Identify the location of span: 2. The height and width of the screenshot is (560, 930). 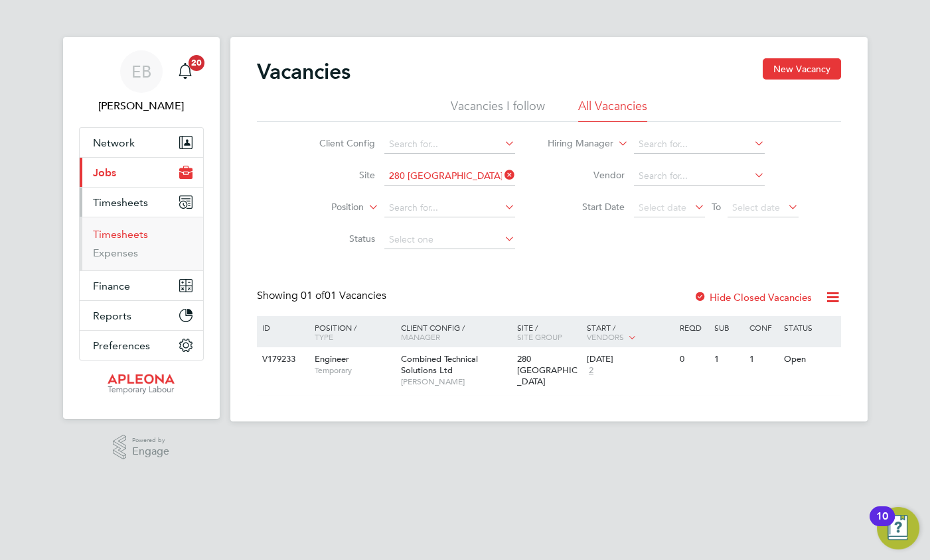
(591, 371).